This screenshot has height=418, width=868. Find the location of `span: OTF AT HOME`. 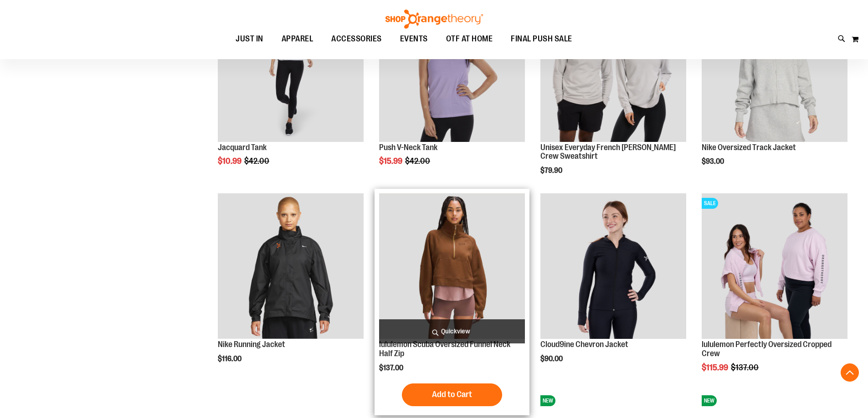

span: OTF AT HOME is located at coordinates (469, 39).